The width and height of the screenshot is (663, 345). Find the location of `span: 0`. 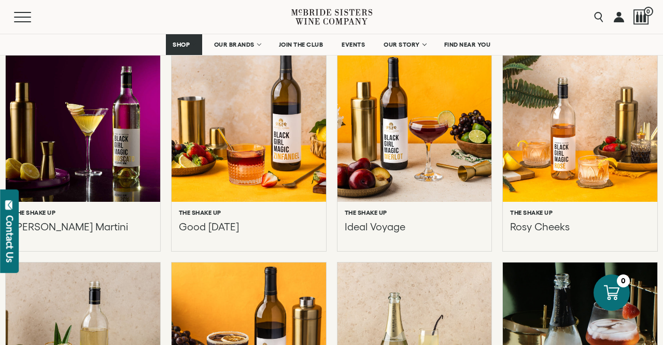

span: 0 is located at coordinates (648, 11).